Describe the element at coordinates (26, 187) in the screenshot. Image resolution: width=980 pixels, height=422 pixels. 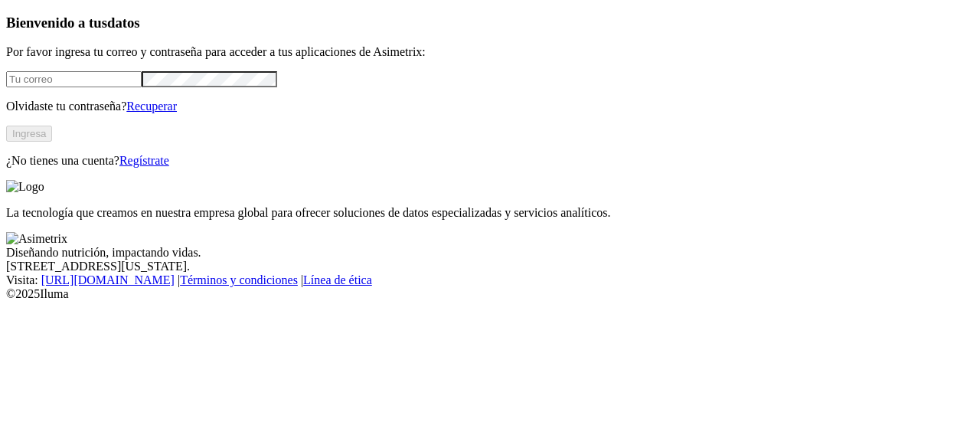
I see `img: Logo` at that location.